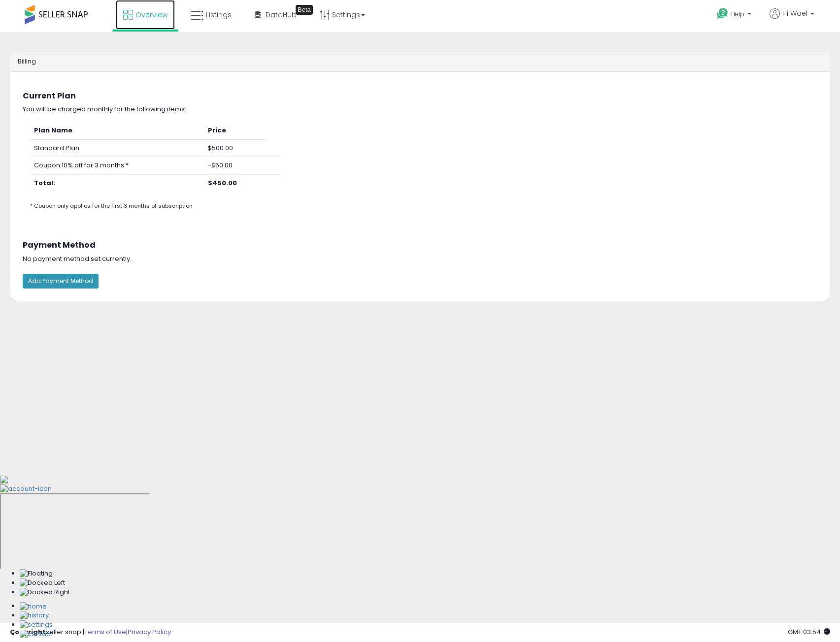 This screenshot has height=642, width=840. Describe the element at coordinates (235, 148) in the screenshot. I see `td: $500.00` at that location.